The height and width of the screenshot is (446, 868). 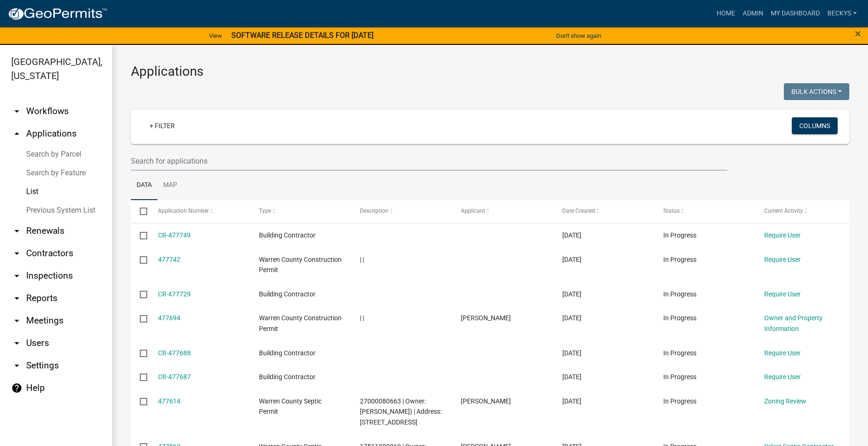 What do you see at coordinates (579, 35) in the screenshot?
I see `button: Don't show again` at bounding box center [579, 35].